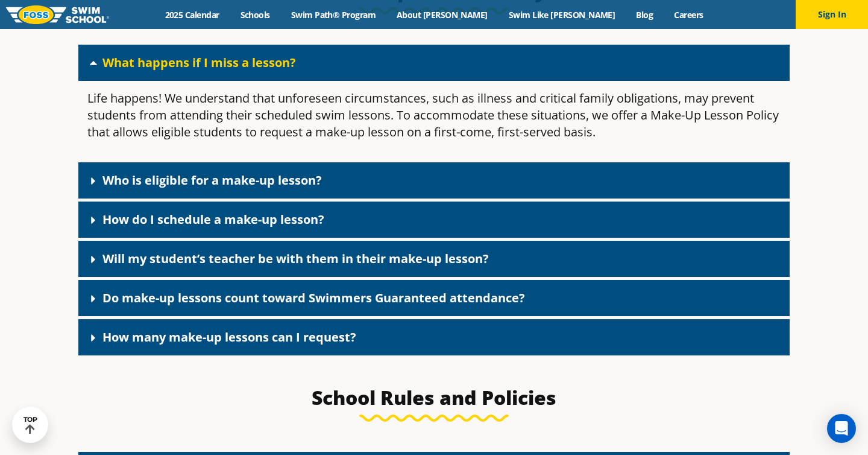 Image resolution: width=868 pixels, height=455 pixels. Describe the element at coordinates (212, 180) in the screenshot. I see `a: Who is eligible for a make-up lesson?` at that location.